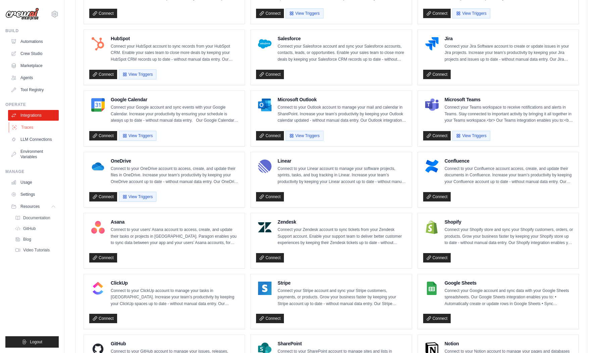 The height and width of the screenshot is (353, 598). I want to click on a: Marketplace, so click(33, 66).